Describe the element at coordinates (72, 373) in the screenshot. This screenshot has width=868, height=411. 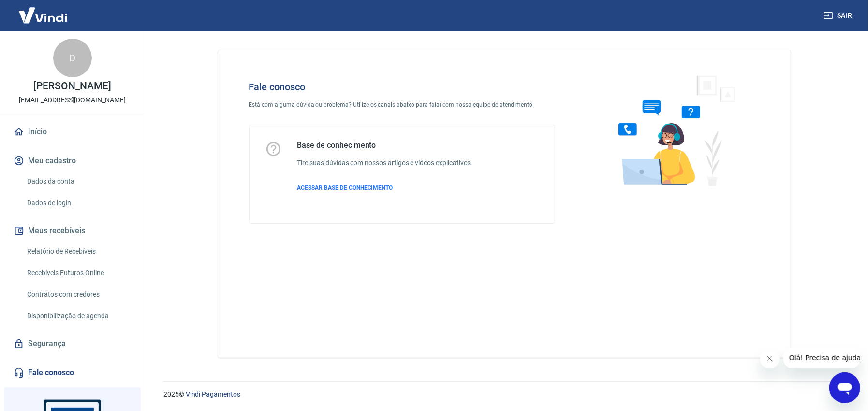
I see `a: Fale conosco` at that location.